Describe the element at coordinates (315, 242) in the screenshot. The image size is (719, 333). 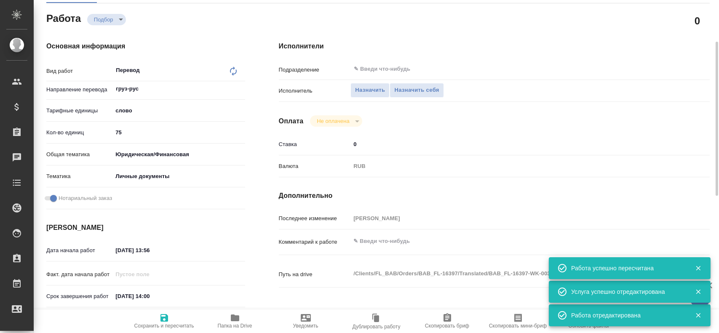
I see `p: Комментарий к работе` at that location.